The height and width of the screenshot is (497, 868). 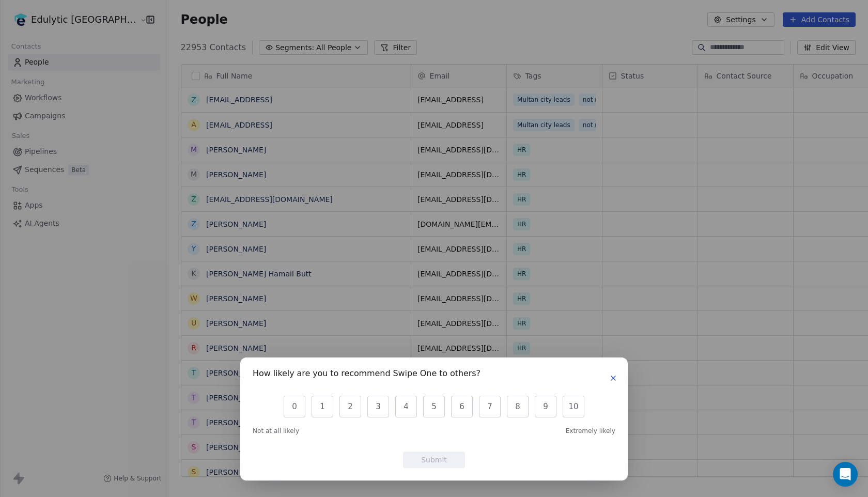 I want to click on button: 8, so click(x=518, y=407).